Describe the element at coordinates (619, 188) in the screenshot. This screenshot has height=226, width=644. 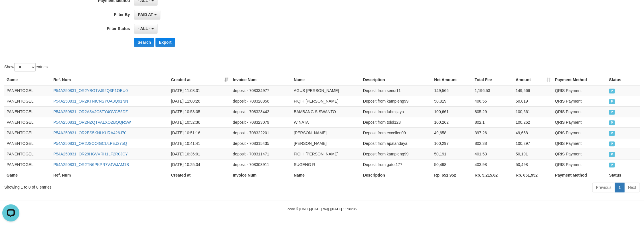
I see `a: 1` at that location.